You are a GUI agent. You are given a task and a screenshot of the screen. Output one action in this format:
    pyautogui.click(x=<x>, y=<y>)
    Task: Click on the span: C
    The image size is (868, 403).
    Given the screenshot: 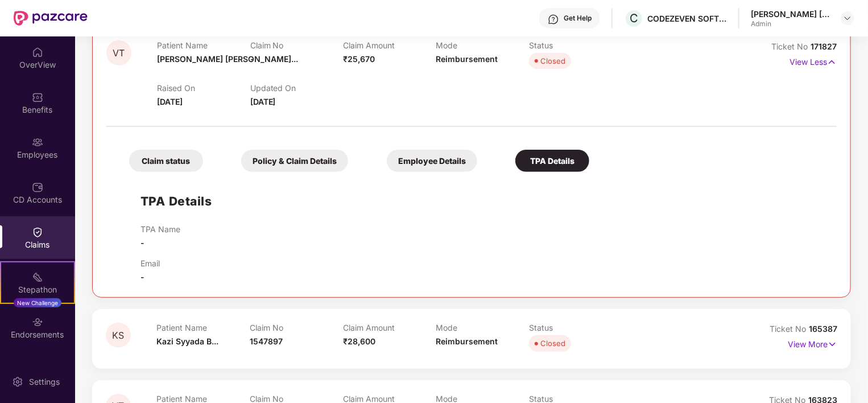 What is the action you would take?
    pyautogui.click(x=634, y=18)
    